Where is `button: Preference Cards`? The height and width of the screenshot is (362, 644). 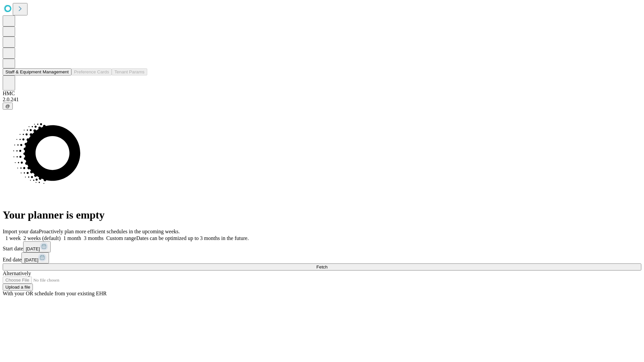
button: Preference Cards is located at coordinates (91, 72).